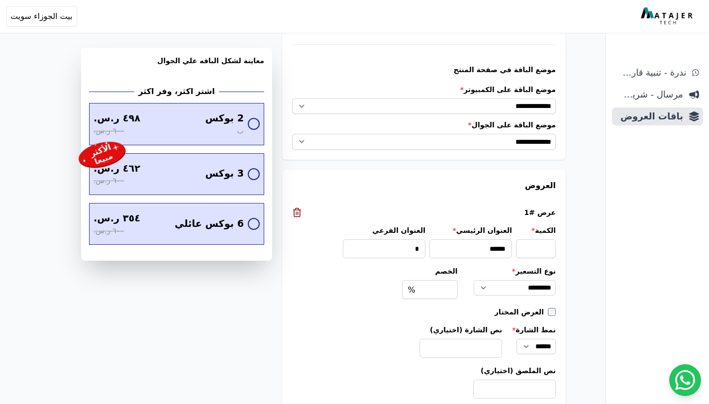  I want to click on span: مرسال - شريط دعاية, so click(650, 95).